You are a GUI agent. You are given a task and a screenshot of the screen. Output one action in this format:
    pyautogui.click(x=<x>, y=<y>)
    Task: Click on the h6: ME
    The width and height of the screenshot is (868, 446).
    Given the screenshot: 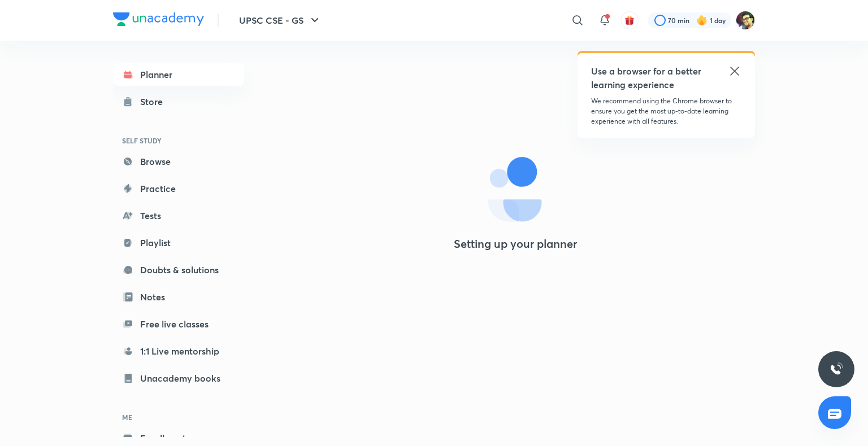 What is the action you would take?
    pyautogui.click(x=178, y=417)
    